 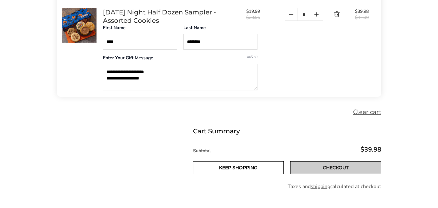 What do you see at coordinates (291, 14) in the screenshot?
I see `a: Quantity minus button` at bounding box center [291, 14].